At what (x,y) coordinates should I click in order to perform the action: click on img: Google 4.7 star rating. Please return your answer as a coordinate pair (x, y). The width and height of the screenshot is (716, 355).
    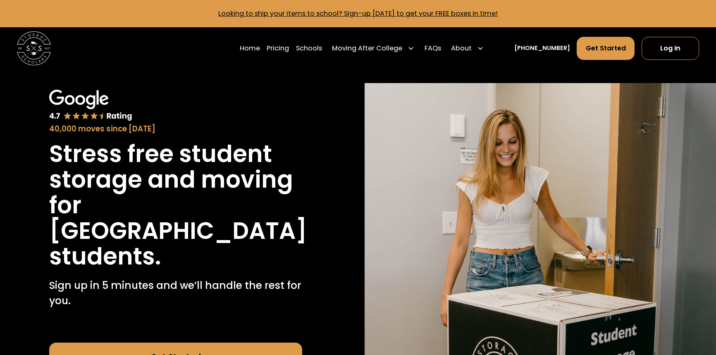
    Looking at the image, I should click on (91, 105).